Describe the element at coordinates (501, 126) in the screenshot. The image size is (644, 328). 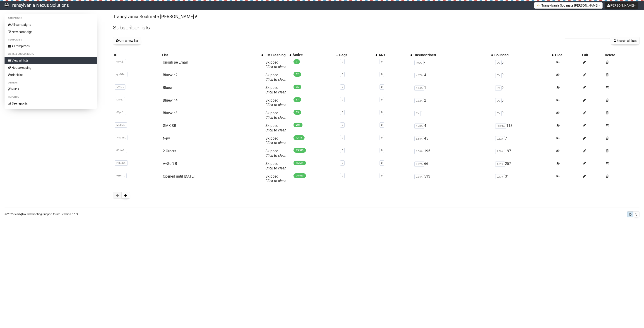
I see `span: 33.24%` at that location.